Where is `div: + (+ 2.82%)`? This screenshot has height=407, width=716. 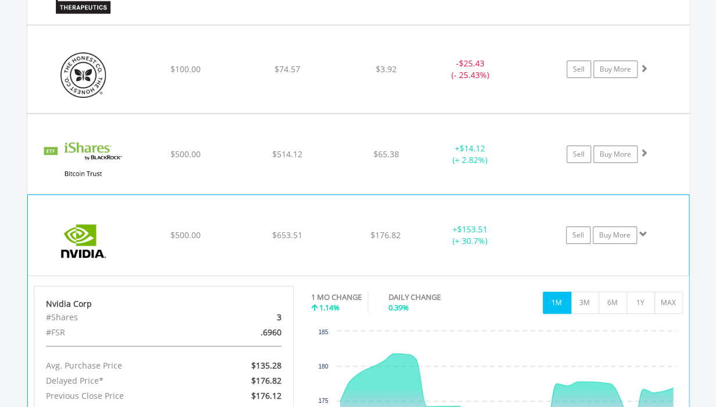 div: + (+ 2.82%) is located at coordinates (470, 154).